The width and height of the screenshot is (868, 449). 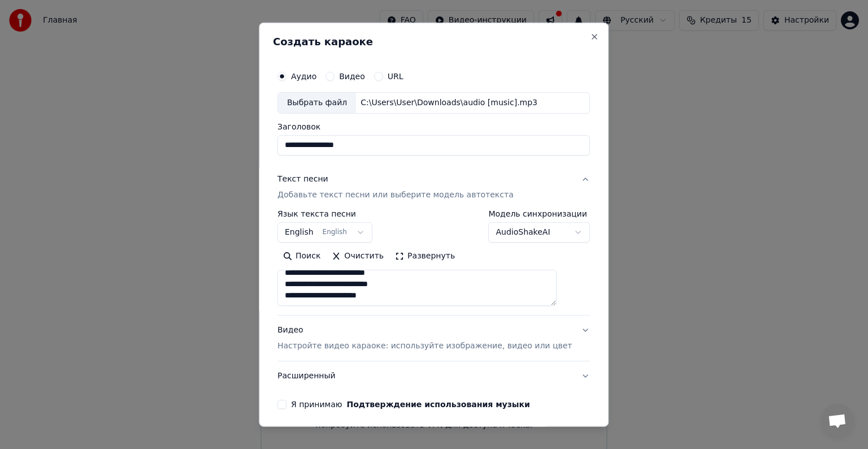 What do you see at coordinates (433, 263) in the screenshot?
I see `div: Текст песниДобавьте текст песни или выберите модель автотекста` at bounding box center [433, 263].